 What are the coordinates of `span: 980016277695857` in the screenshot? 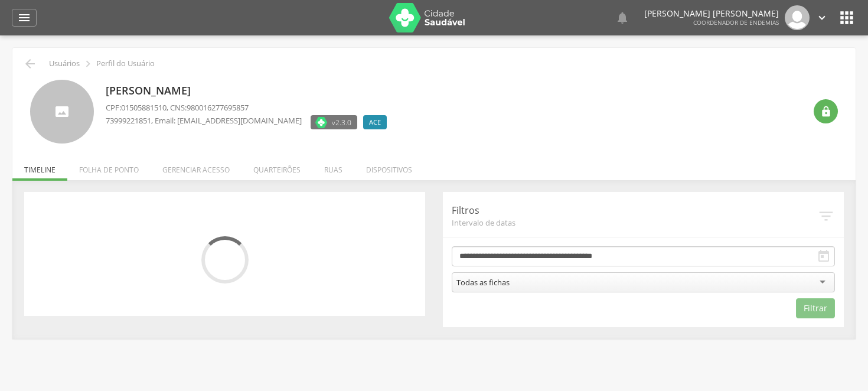 It's located at (217, 107).